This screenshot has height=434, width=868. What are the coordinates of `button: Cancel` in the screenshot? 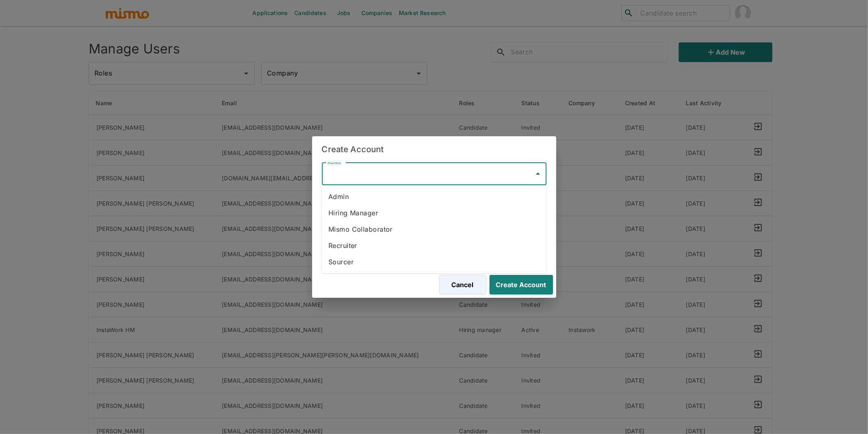 It's located at (463, 284).